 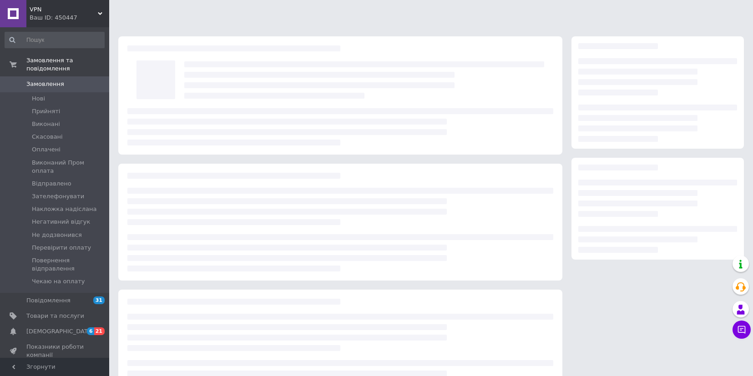 I want to click on span: Показники роботи компанії, so click(x=55, y=351).